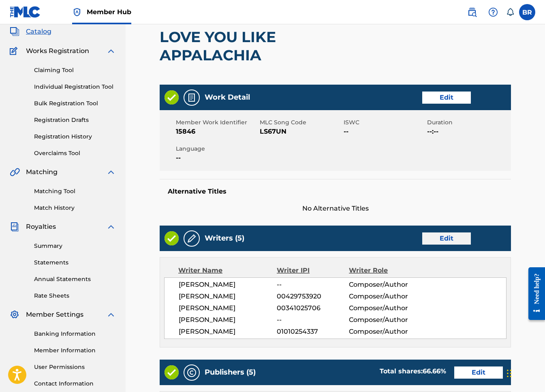  What do you see at coordinates (15, 31) in the screenshot?
I see `img: Catalog` at bounding box center [15, 31].